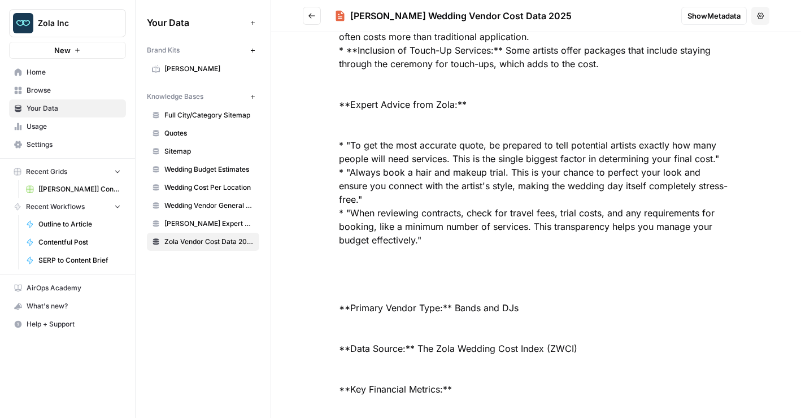  I want to click on span: Full City/Category Sitemap, so click(209, 115).